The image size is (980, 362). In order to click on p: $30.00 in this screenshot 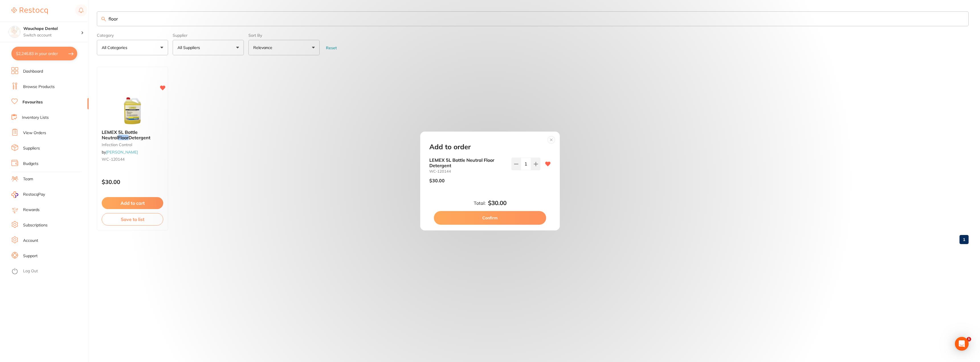, I will do `click(438, 180)`.